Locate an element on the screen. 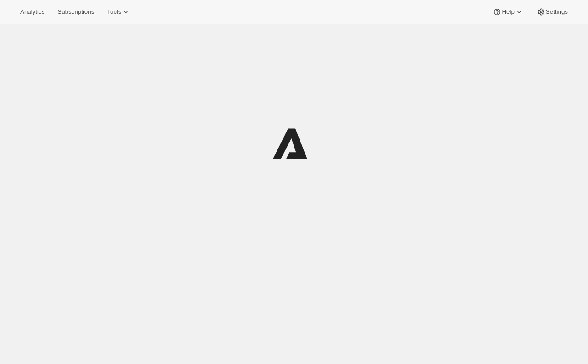 The width and height of the screenshot is (588, 364). span: Help is located at coordinates (507, 12).